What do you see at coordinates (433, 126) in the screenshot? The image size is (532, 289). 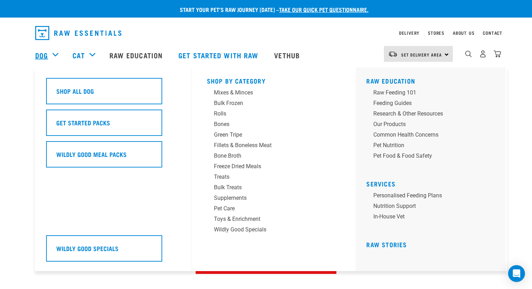 I see `a: Our Products` at bounding box center [433, 126].